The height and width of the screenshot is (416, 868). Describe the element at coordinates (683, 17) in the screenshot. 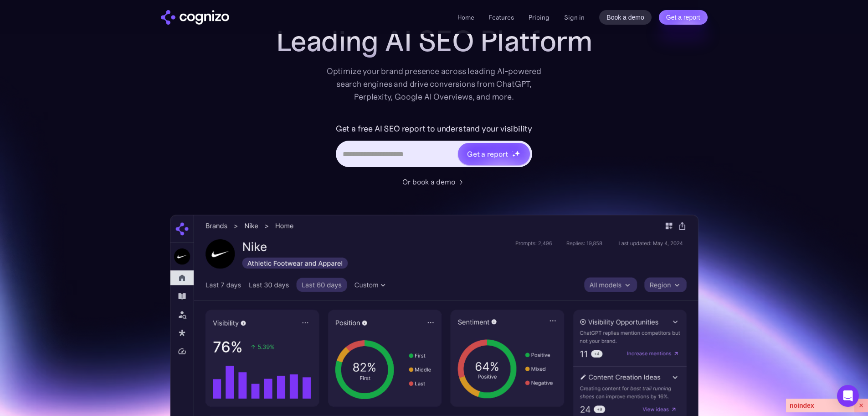

I see `a: Get a report` at that location.